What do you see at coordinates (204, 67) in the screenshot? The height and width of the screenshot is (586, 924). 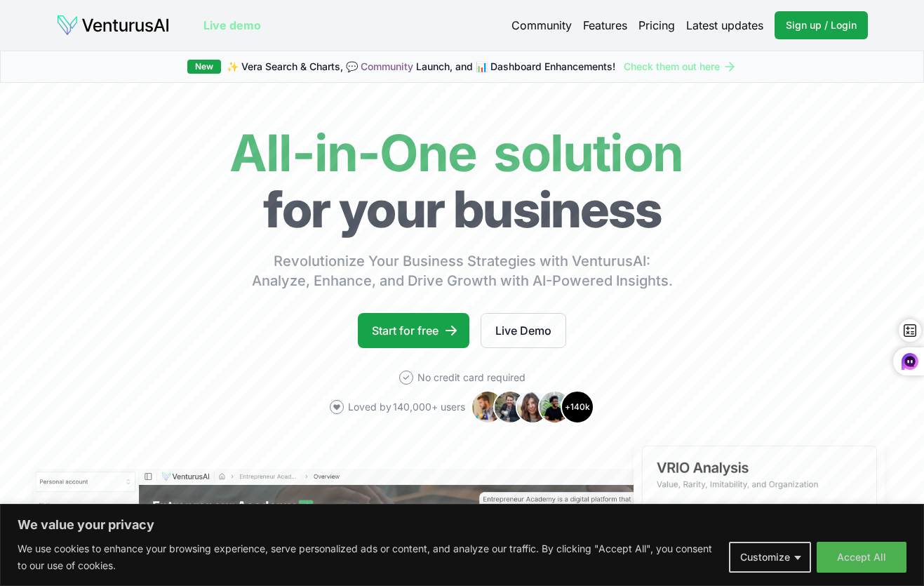 I see `div: New` at bounding box center [204, 67].